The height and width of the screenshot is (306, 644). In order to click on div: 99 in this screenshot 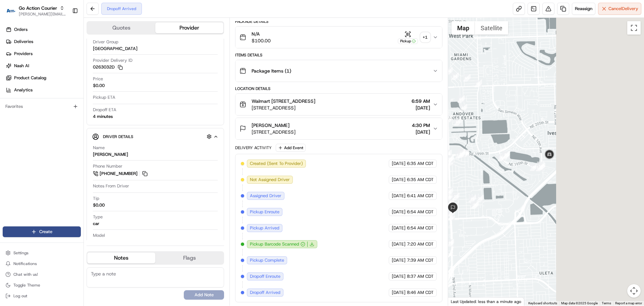, I will do `click(506, 154)`.